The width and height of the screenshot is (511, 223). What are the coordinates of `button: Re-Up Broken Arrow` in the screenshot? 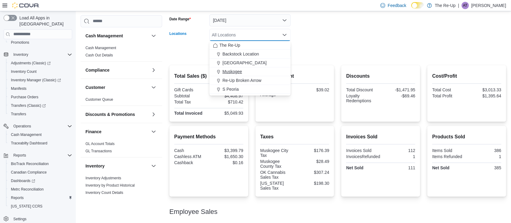 It's located at (250, 80).